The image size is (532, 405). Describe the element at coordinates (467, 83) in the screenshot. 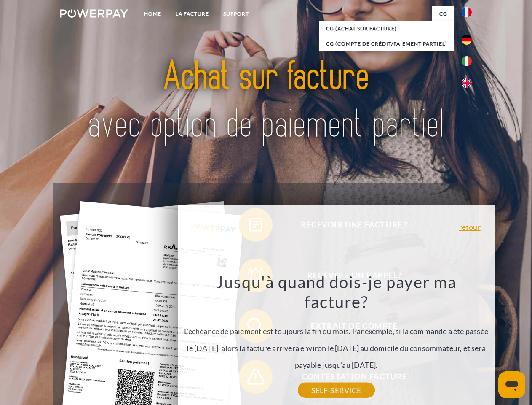

I see `img: en` at that location.